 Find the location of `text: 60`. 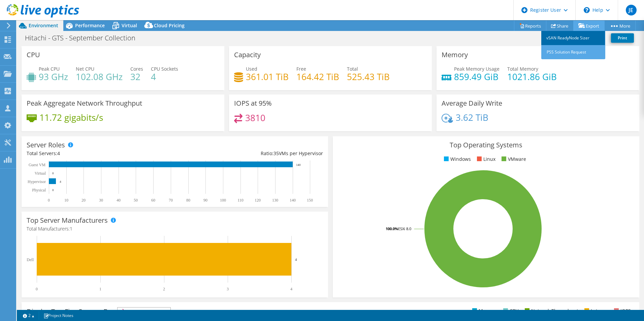

text: 60 is located at coordinates (153, 200).